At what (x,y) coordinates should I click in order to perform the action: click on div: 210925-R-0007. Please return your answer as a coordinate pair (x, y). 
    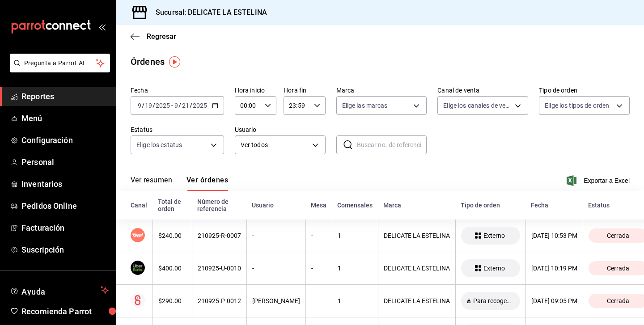
    Looking at the image, I should click on (219, 236).